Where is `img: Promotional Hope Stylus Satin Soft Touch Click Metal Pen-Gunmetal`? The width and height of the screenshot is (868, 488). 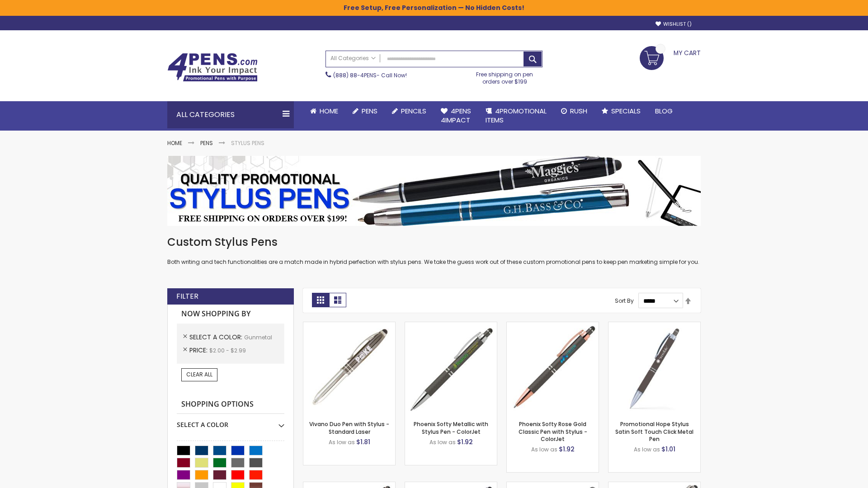 img: Promotional Hope Stylus Satin Soft Touch Click Metal Pen-Gunmetal is located at coordinates (654, 368).